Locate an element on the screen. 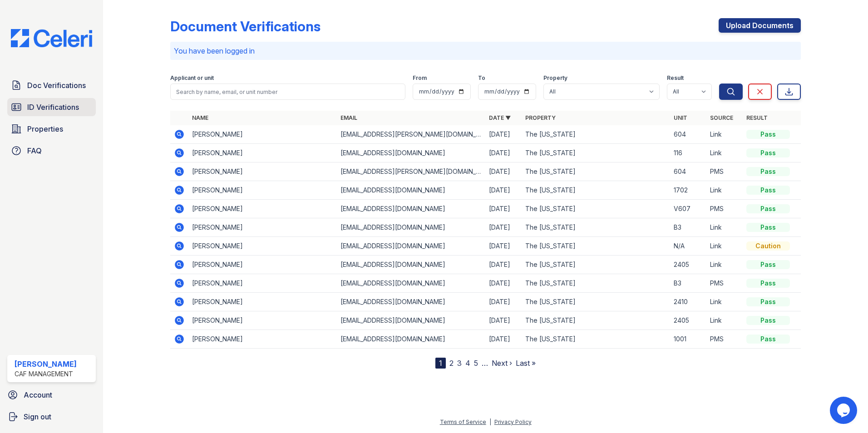 Image resolution: width=868 pixels, height=433 pixels. td: 1702 is located at coordinates (688, 190).